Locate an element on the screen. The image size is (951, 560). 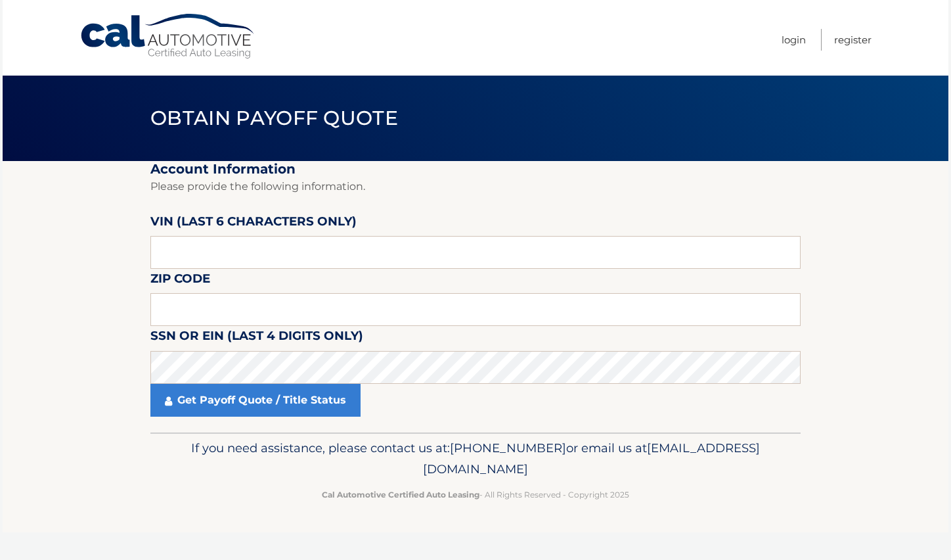
label: SSN or EIN (last 4 digits only) is located at coordinates (257, 338).